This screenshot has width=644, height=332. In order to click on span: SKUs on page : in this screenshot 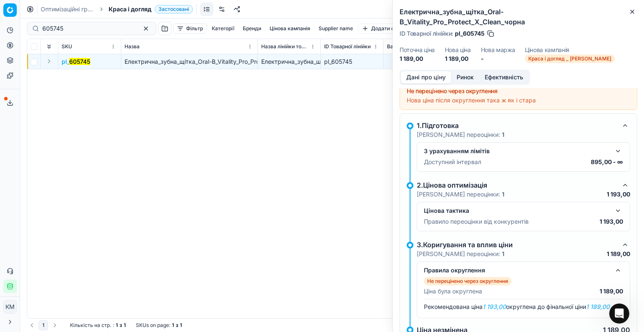, I will do `click(153, 325)`.